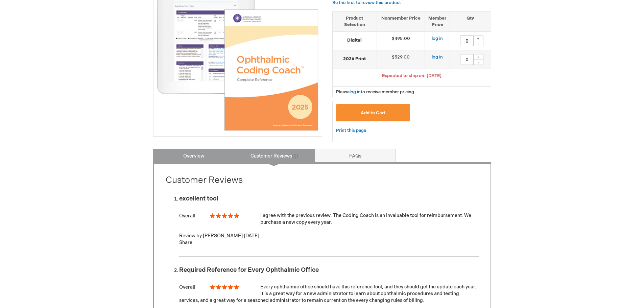 The height and width of the screenshot is (308, 644). Describe the element at coordinates (354, 59) in the screenshot. I see `strong: 2026 Print` at that location.